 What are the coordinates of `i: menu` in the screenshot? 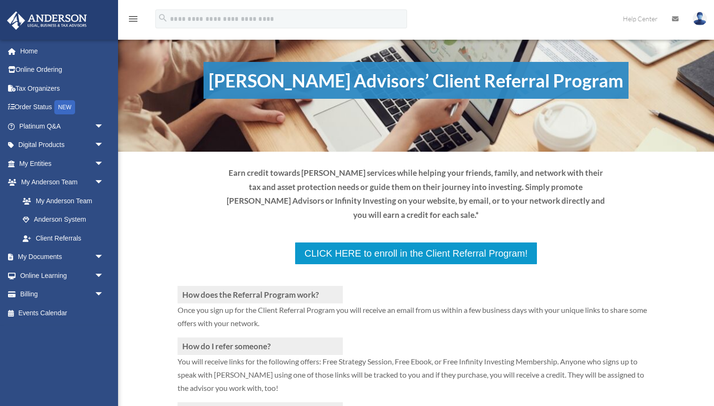 It's located at (133, 19).